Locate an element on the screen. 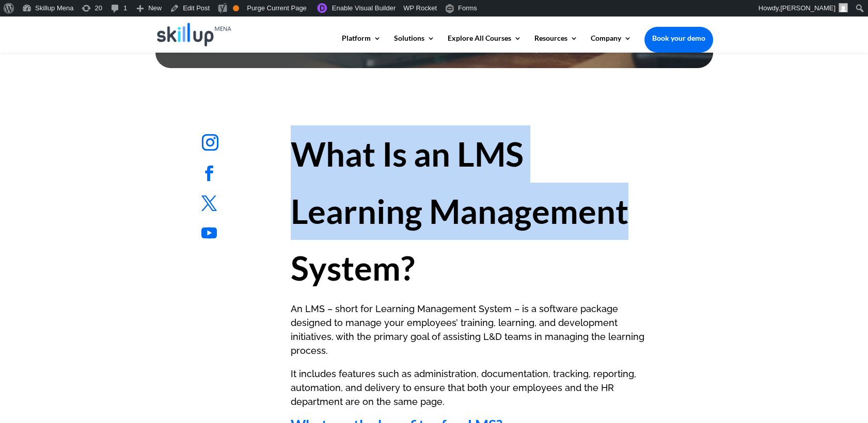  a: Book your demo is located at coordinates (679, 38).